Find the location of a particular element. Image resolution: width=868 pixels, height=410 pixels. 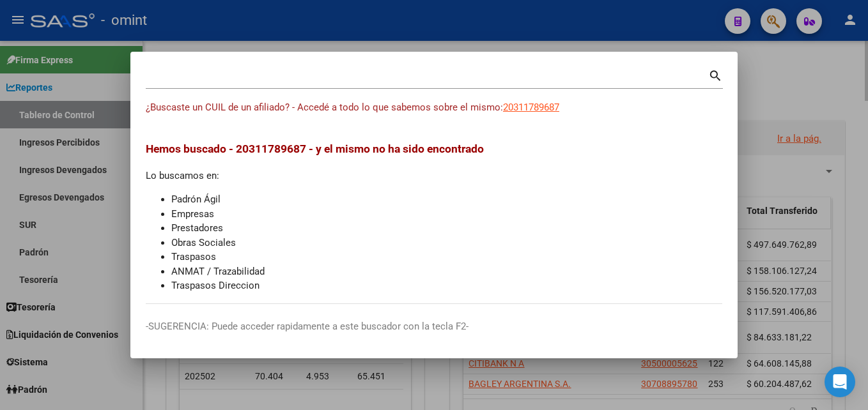

mat-icon: search is located at coordinates (715, 75).